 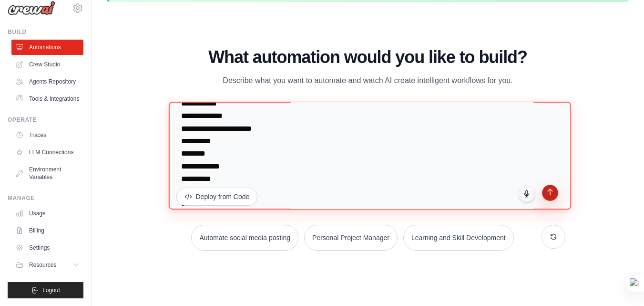 I want to click on button: Personal Project Manager, so click(x=351, y=238).